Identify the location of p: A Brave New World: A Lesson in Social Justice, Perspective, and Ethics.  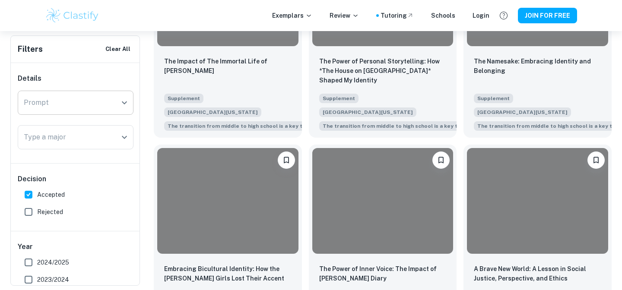
(537, 274).